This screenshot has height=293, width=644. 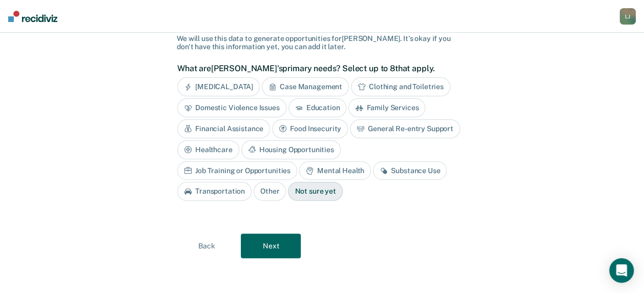 What do you see at coordinates (306, 86) in the screenshot?
I see `div: Case Management` at bounding box center [306, 86].